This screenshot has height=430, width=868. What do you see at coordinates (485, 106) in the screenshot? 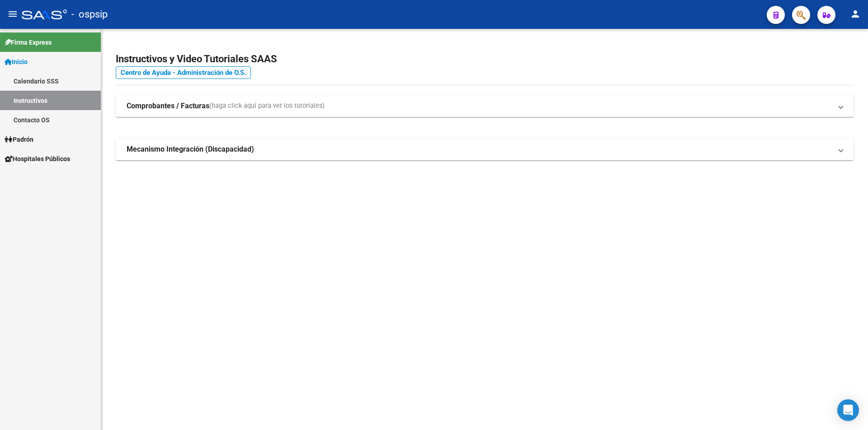
I see `mat-expansion-panel-header: Comprobantes / Facturas(haga click aquí para ver los tutoriales)` at bounding box center [485, 106].